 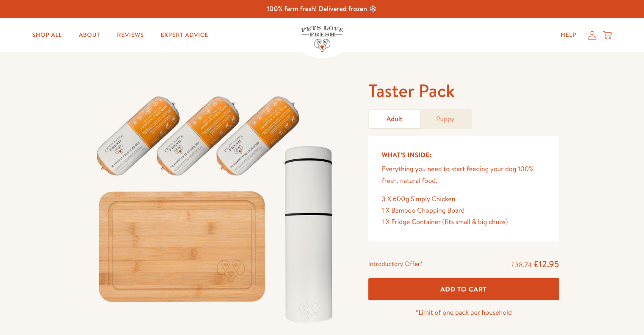 What do you see at coordinates (568, 35) in the screenshot?
I see `a: Help` at bounding box center [568, 35].